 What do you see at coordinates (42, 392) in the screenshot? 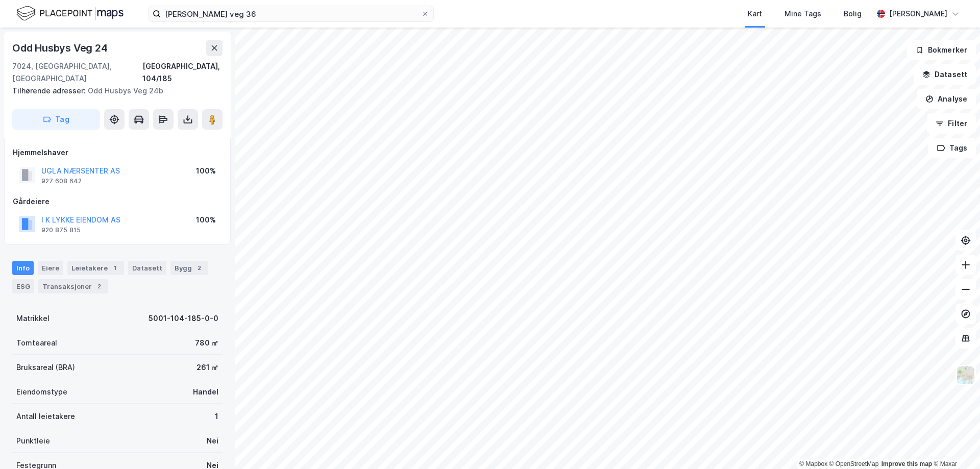
I see `div: Eiendomstype` at bounding box center [42, 392].